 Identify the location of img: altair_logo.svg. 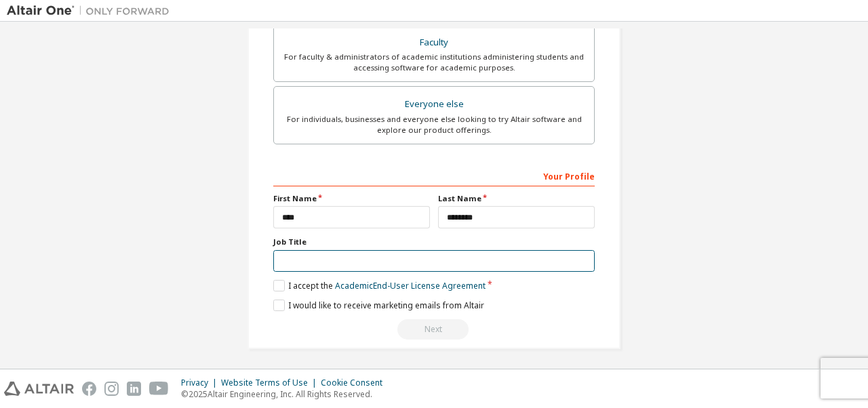
(38, 388).